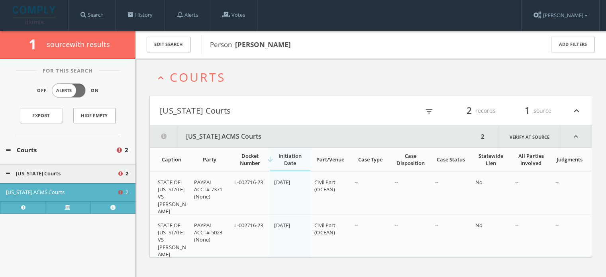 The width and height of the screenshot is (606, 277). What do you see at coordinates (374, 77) in the screenshot?
I see `button: expand_lessCourts` at bounding box center [374, 77].